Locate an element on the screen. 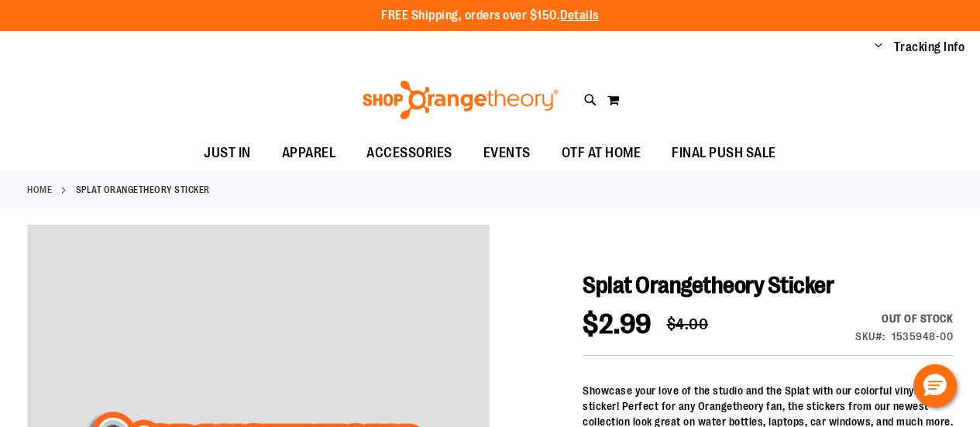 This screenshot has width=980, height=427. a: OTF AT HOME is located at coordinates (601, 153).